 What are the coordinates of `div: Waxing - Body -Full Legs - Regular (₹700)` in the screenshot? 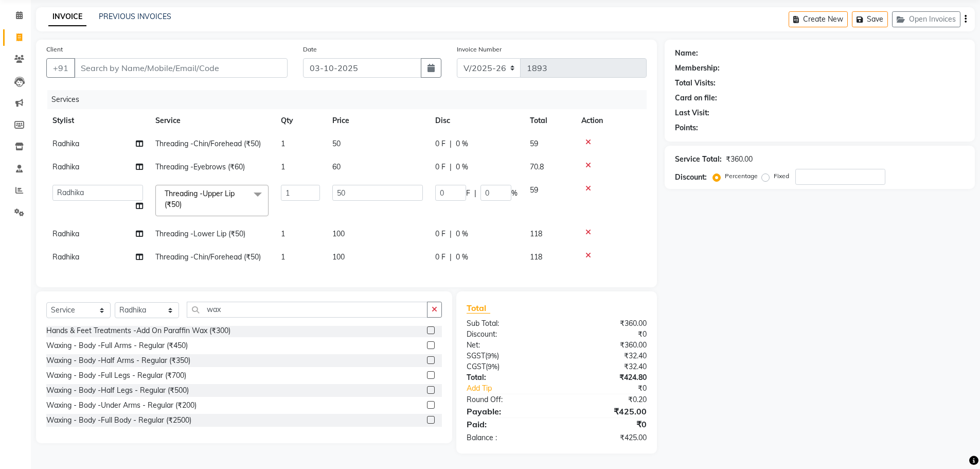 It's located at (116, 376).